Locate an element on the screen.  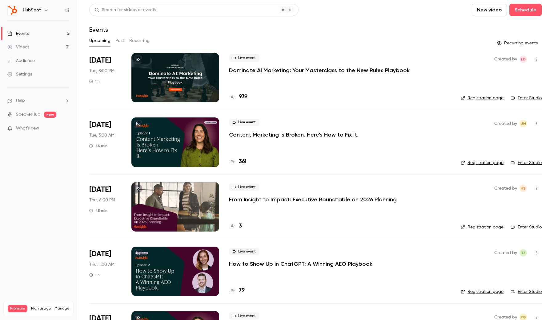
span: Heather Smyth is located at coordinates (523, 188).